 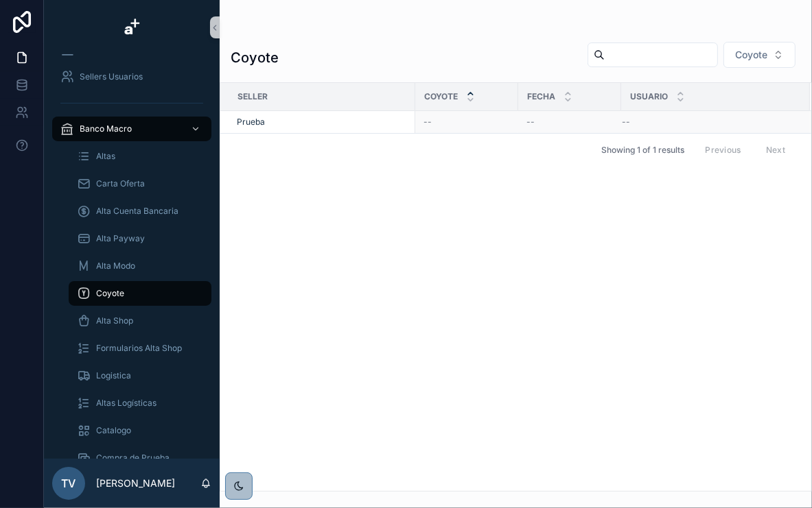 What do you see at coordinates (120, 238) in the screenshot?
I see `span: Alta Payway` at bounding box center [120, 238].